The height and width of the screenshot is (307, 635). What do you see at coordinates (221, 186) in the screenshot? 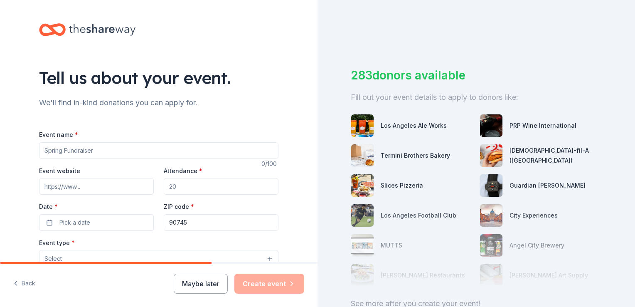
I see `input: 20` at bounding box center [221, 186].